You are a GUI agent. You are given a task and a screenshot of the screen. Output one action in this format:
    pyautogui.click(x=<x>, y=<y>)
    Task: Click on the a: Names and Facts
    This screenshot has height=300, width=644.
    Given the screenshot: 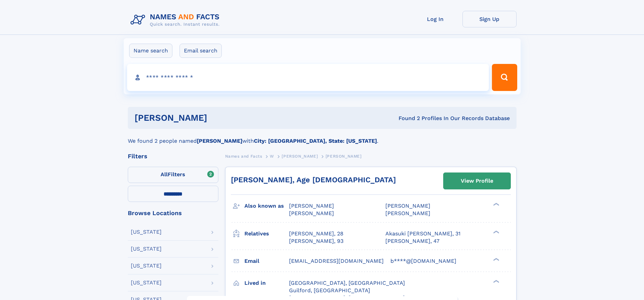 What is the action you would take?
    pyautogui.click(x=244, y=156)
    